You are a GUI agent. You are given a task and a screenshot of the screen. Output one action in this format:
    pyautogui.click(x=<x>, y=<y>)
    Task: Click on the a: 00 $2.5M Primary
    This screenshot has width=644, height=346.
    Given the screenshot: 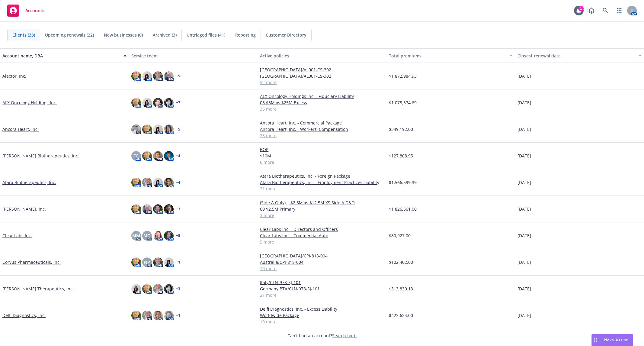 What is the action you would take?
    pyautogui.click(x=322, y=208)
    